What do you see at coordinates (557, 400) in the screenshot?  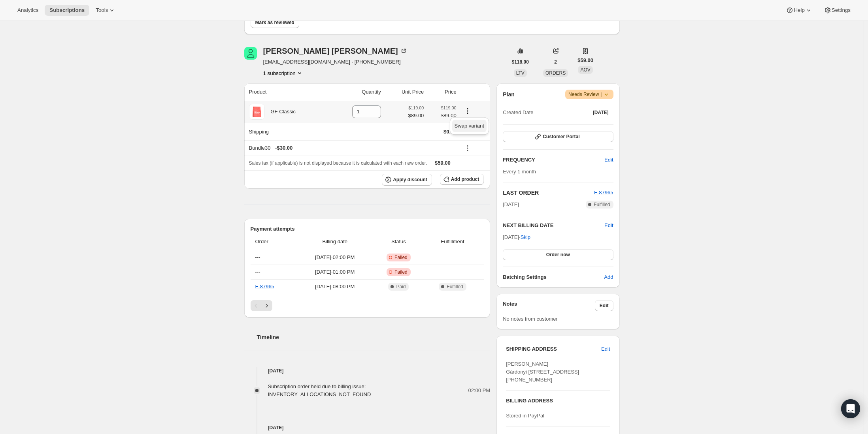 I see `h3: BILLING ADDRESS` at bounding box center [557, 400].